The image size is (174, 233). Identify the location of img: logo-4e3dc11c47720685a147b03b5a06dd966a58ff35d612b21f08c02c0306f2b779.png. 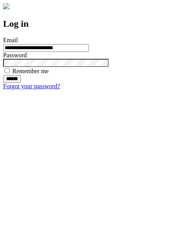
(6, 6).